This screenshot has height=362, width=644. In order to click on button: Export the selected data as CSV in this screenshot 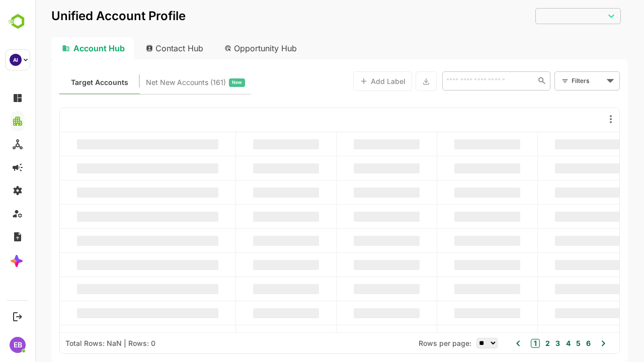, I will do `click(391, 81)`.